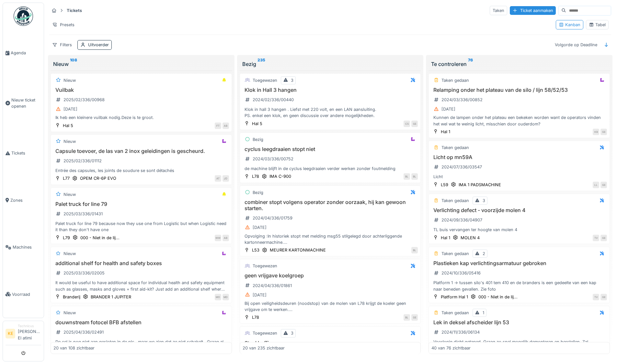 Image resolution: width=617 pixels, height=364 pixels. Describe the element at coordinates (569, 25) in the screenshot. I see `div: Kanban` at that location.